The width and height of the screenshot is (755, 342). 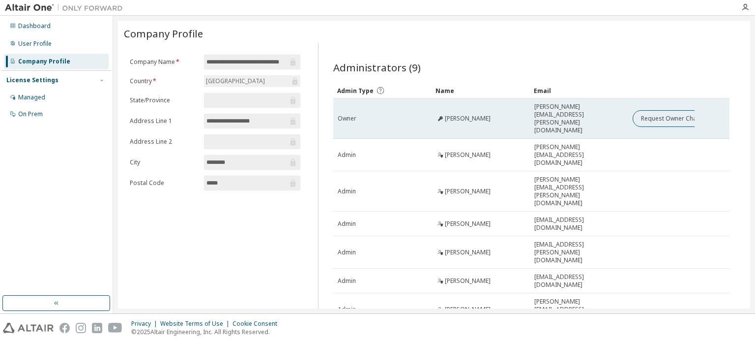 I want to click on img: facebook.svg, so click(x=64, y=327).